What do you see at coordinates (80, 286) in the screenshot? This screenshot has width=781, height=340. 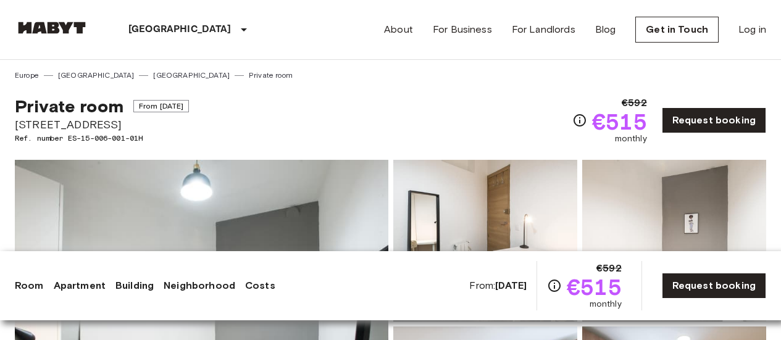 I see `a: Apartment` at bounding box center [80, 286].